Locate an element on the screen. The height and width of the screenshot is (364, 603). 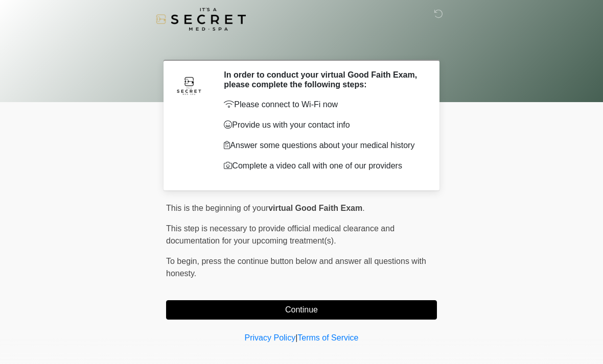
a: Terms of Service is located at coordinates (327, 337).